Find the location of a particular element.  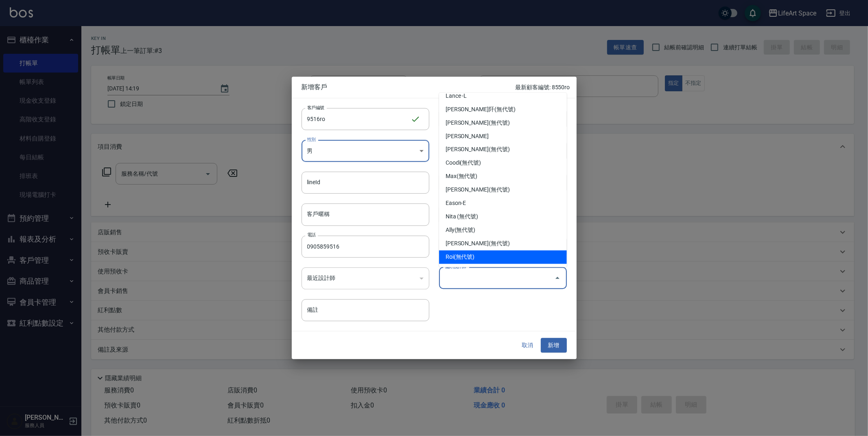

li: Roi(無代號) is located at coordinates (503, 257).